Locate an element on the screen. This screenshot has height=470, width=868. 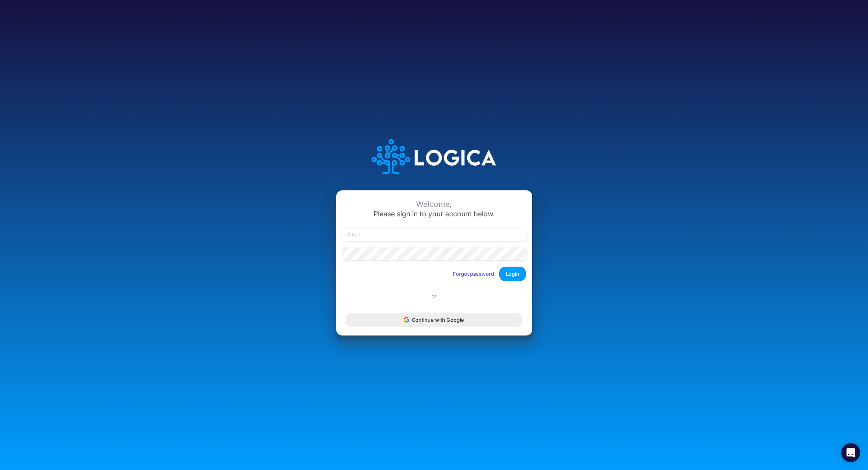
button: Continue with Google is located at coordinates (434, 320).